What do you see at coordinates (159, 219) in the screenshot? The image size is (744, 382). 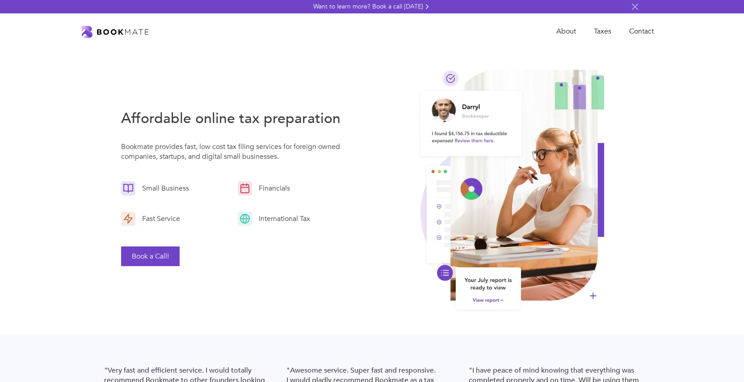 I see `div: Fast Service` at bounding box center [159, 219].